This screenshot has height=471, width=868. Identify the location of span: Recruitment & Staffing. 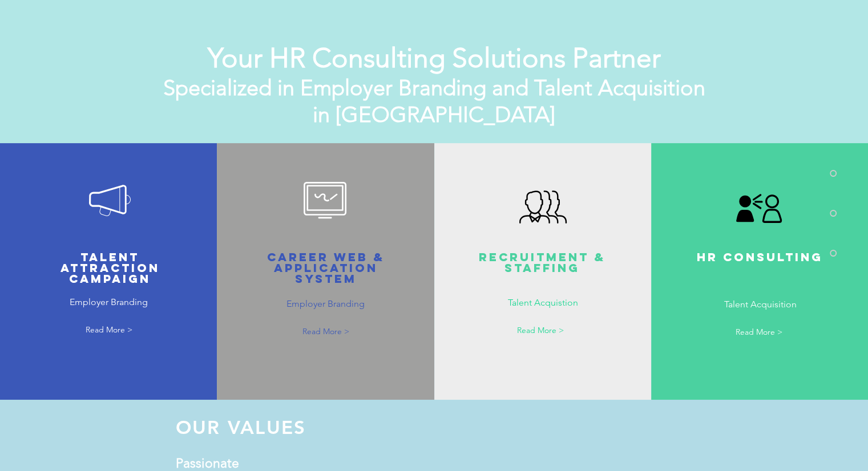
(542, 262).